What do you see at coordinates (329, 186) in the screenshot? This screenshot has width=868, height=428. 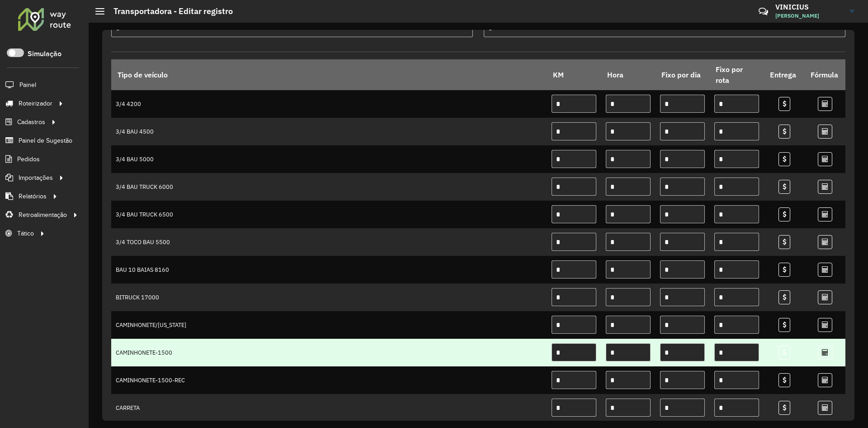 I see `td: 3/4 BAU TRUCK 6000` at bounding box center [329, 186].